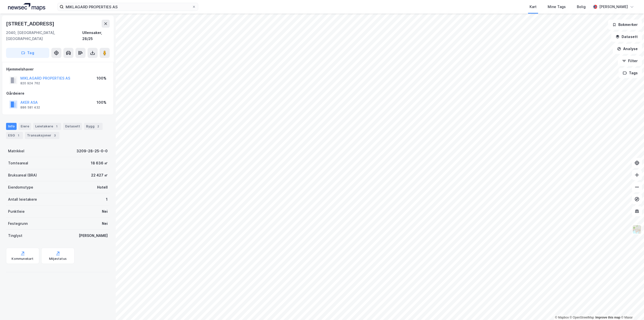 This screenshot has width=644, height=320. What do you see at coordinates (28, 53) in the screenshot?
I see `button: Tag` at bounding box center [28, 53].